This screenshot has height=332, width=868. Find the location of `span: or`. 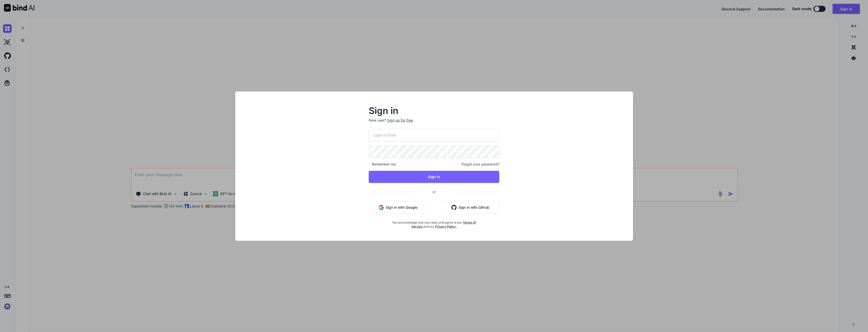

span: or is located at coordinates (434, 191).